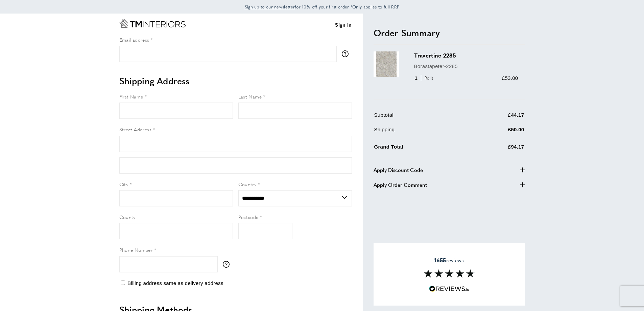 The width and height of the screenshot is (644, 311). What do you see at coordinates (270, 7) in the screenshot?
I see `span: Sign up to our newsletter` at bounding box center [270, 7].